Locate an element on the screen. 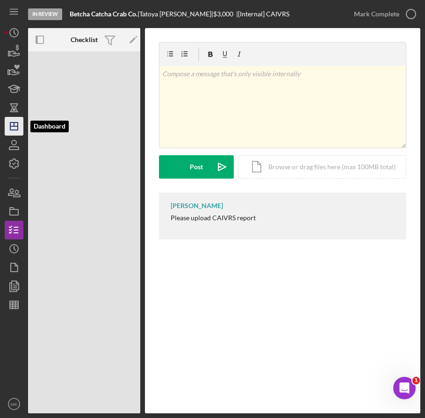 The image size is (425, 418). text: MK is located at coordinates (14, 404).